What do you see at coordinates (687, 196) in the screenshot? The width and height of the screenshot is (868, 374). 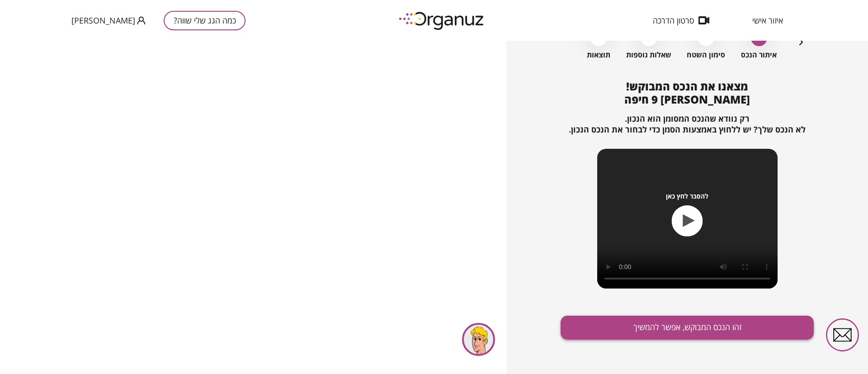 I see `span: להסבר לחץ כאן` at bounding box center [687, 196].